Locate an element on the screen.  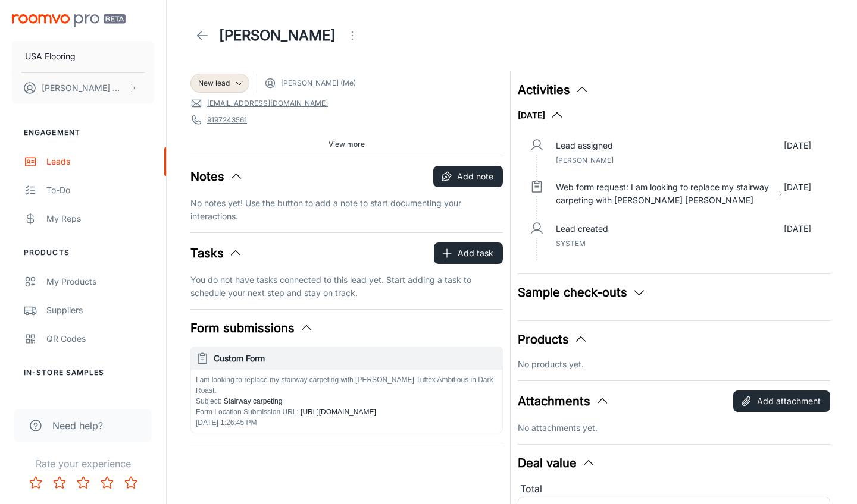
h6: Custom Form is located at coordinates (355, 358).